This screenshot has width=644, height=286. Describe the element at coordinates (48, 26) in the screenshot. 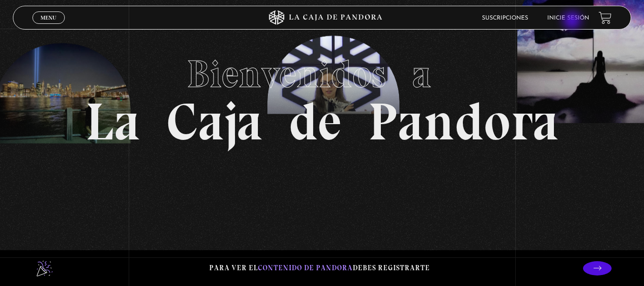

I see `span: Cerrar` at that location.